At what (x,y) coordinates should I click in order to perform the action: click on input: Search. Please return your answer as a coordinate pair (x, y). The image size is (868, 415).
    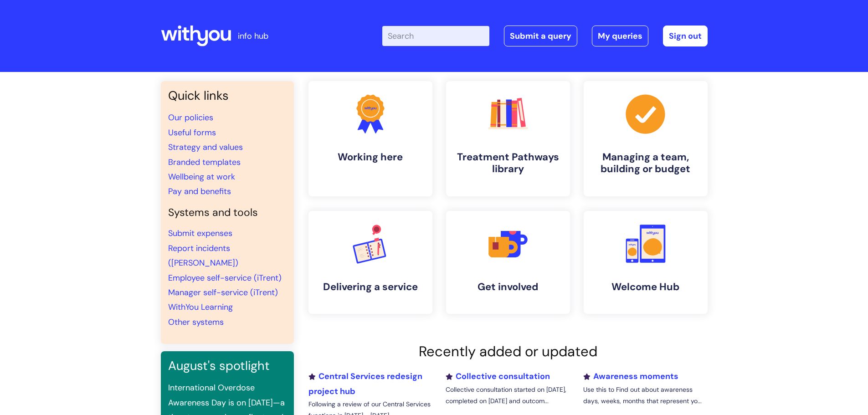
    Looking at the image, I should click on (436, 36).